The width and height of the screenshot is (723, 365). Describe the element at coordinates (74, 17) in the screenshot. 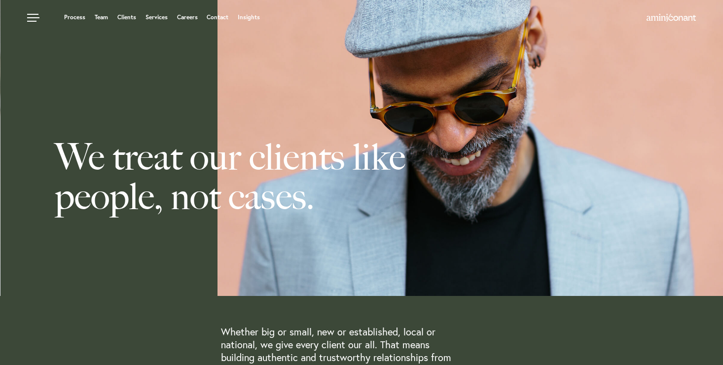

I see `a: Process` at that location.